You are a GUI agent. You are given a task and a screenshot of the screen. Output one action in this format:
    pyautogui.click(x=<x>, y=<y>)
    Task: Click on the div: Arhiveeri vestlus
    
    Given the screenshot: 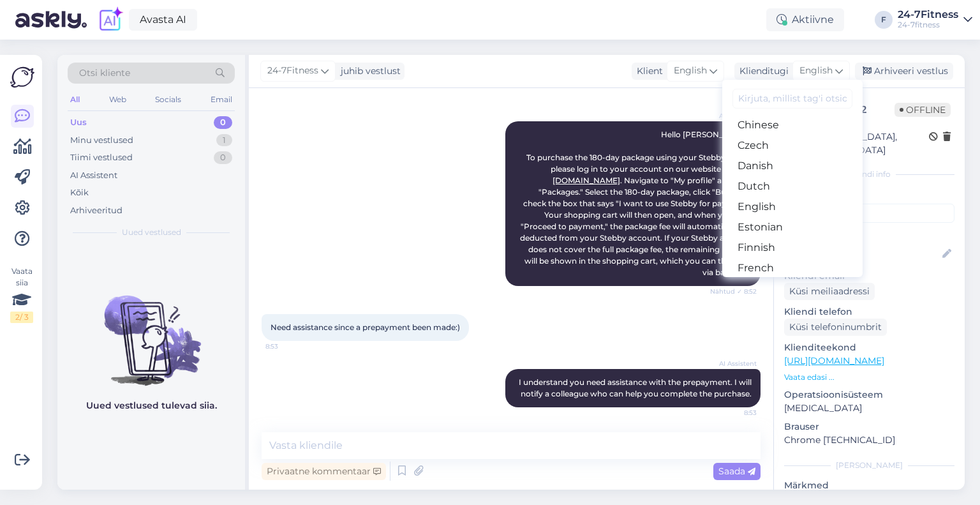 What is the action you would take?
    pyautogui.click(x=905, y=71)
    